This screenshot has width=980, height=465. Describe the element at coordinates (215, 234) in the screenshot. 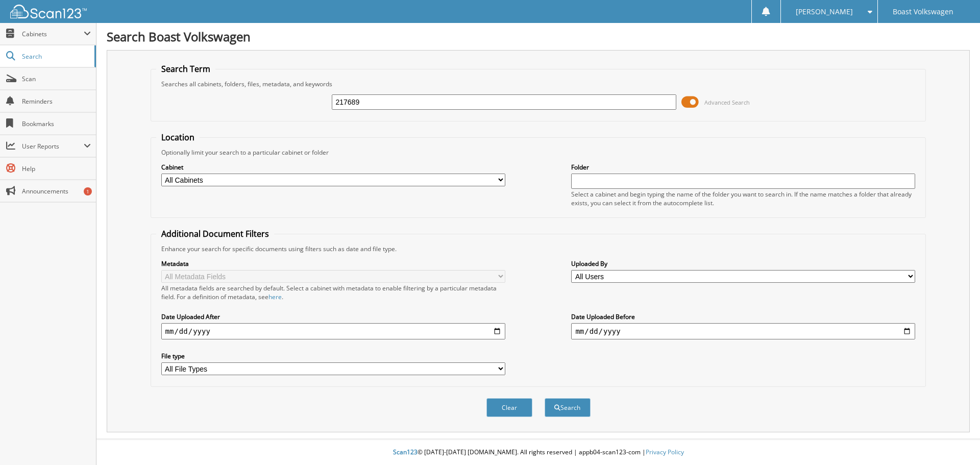

I see `legend: Additional Document Filters` at that location.